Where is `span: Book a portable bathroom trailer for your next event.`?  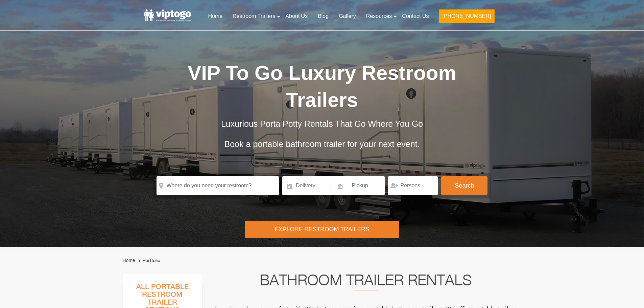 span: Book a portable bathroom trailer for your next event. is located at coordinates (322, 144).